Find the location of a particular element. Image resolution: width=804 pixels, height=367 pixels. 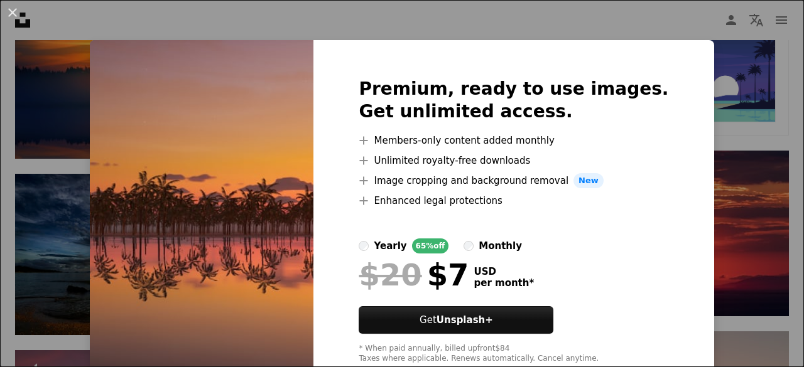

span: per month * is located at coordinates (504, 283).